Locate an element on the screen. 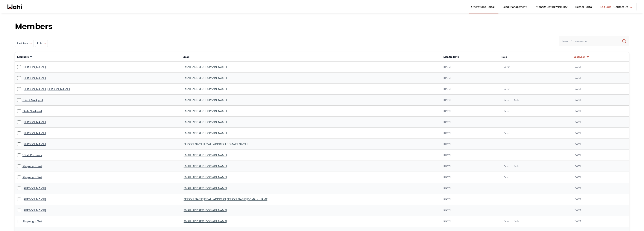 This screenshot has width=644, height=231. button: Members is located at coordinates (25, 57).